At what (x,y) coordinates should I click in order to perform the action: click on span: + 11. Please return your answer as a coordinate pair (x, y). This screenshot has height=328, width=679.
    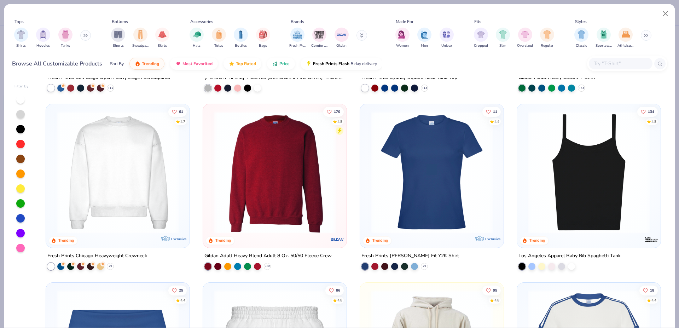
    Looking at the image, I should click on (110, 88).